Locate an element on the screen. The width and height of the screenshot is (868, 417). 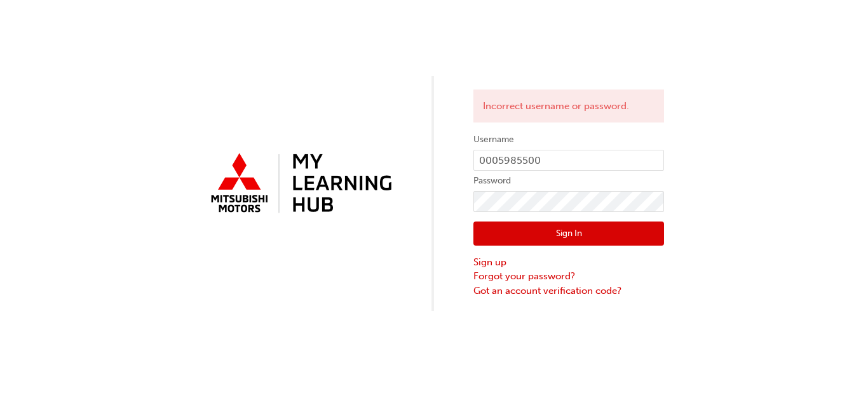
img: mmal is located at coordinates (299, 184).